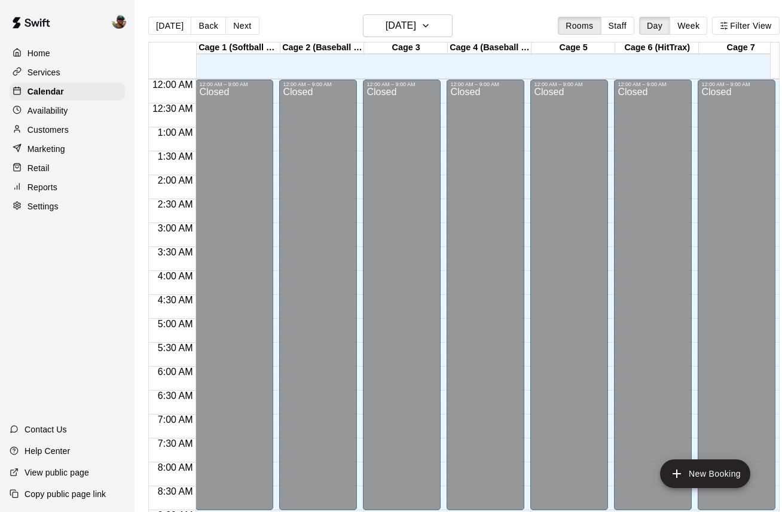 The width and height of the screenshot is (782, 512). I want to click on a: Availability, so click(67, 111).